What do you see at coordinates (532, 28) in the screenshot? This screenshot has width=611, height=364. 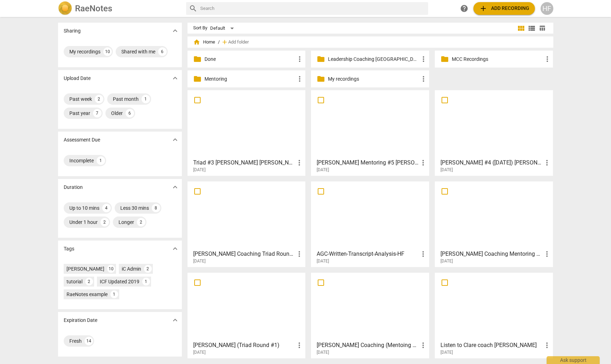 I see `button: List view` at bounding box center [532, 28].